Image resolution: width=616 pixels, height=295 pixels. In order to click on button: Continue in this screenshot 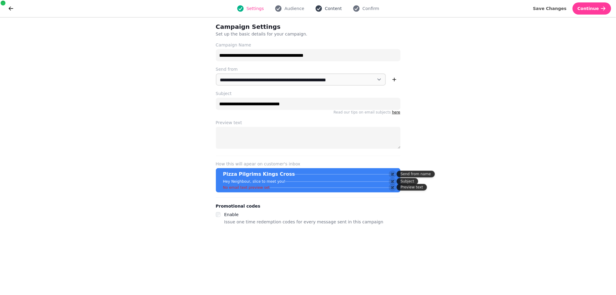, I will do `click(592, 8)`.